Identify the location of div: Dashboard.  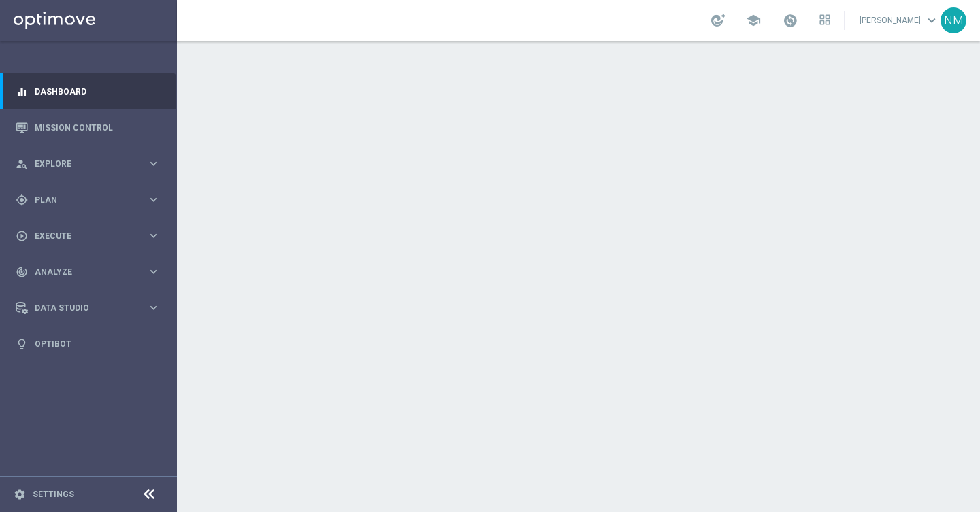
(88, 91).